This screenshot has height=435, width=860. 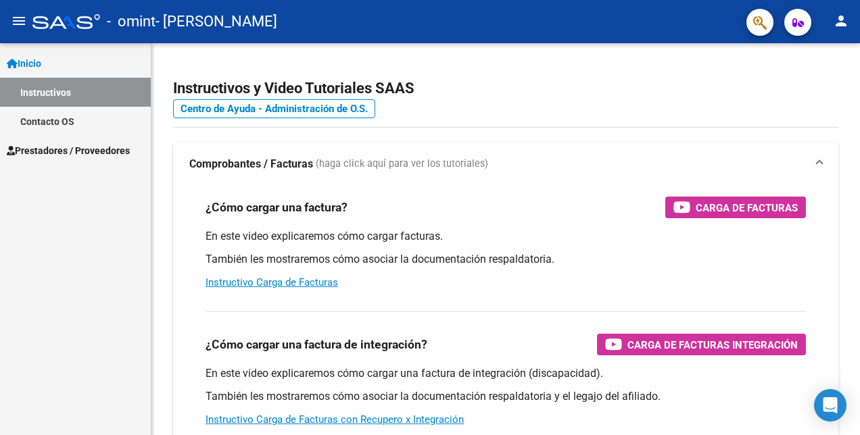 I want to click on span: Carga de Facturas Integración, so click(x=712, y=345).